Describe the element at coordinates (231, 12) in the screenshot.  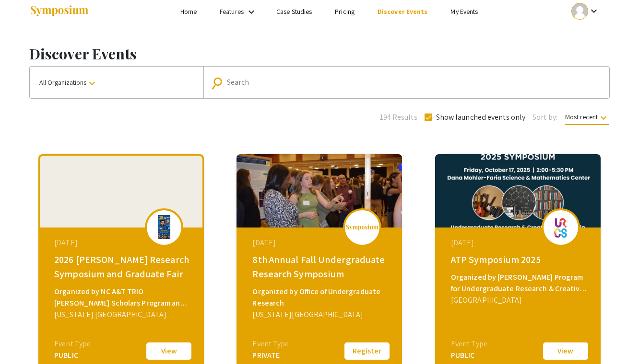
I see `a: Features` at that location.